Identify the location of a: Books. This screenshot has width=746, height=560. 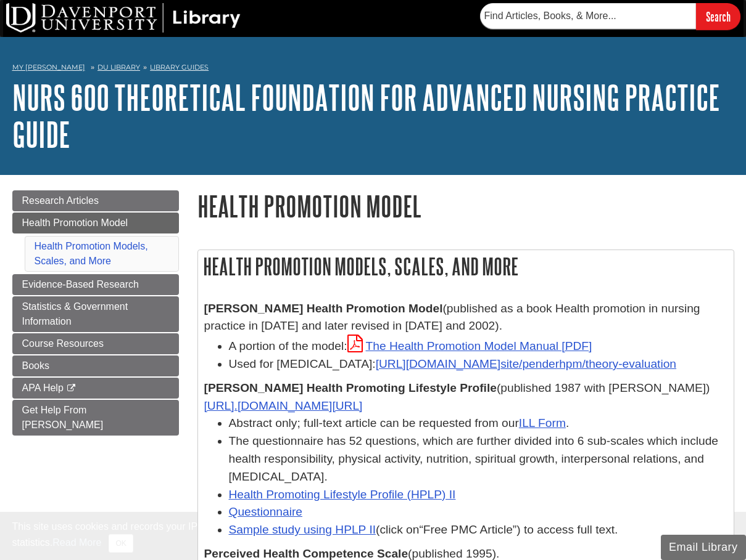
(95, 366).